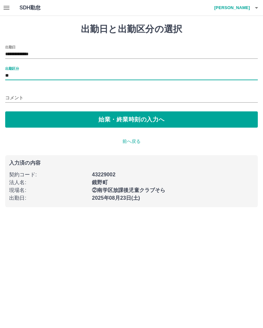 The height and width of the screenshot is (328, 263). I want to click on label: 出勤日, so click(10, 47).